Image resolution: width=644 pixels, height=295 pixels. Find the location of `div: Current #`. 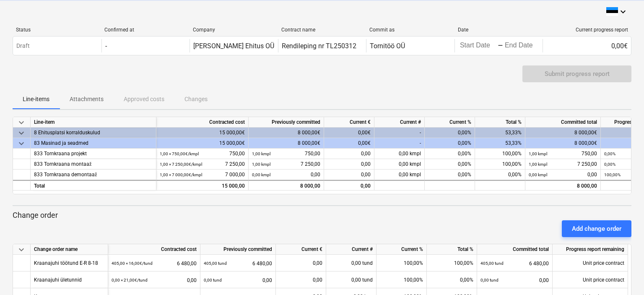

div: Current # is located at coordinates (351, 249).